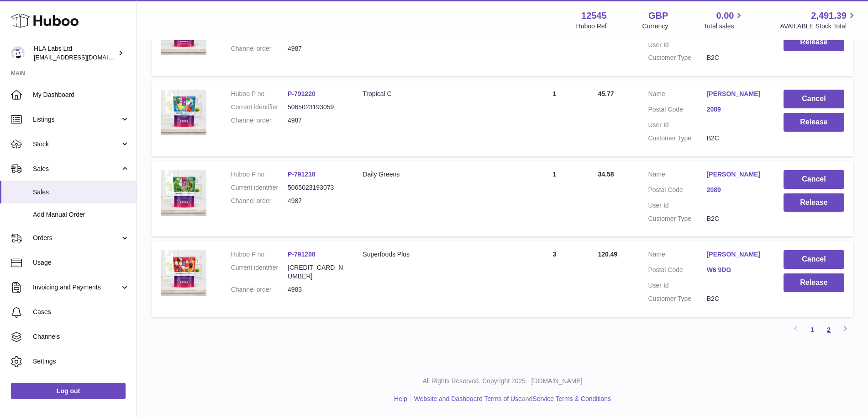 The image size is (868, 417). Describe the element at coordinates (723, 26) in the screenshot. I see `span: Total sales` at that location.